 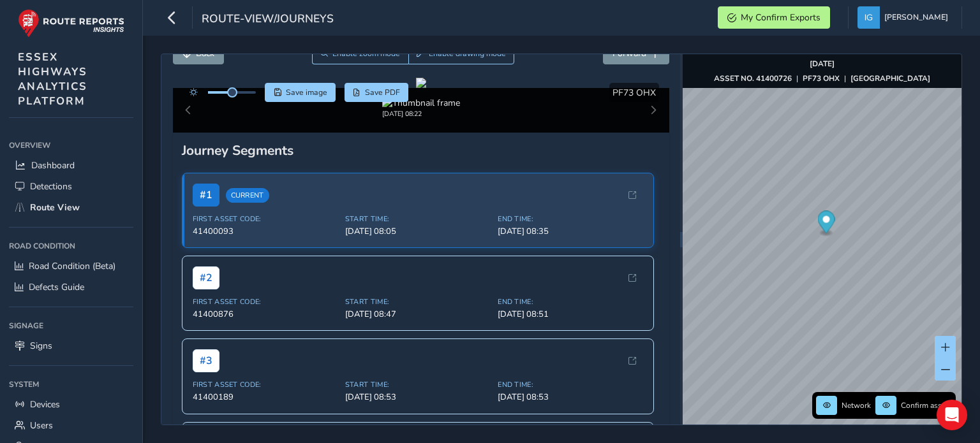 I want to click on a: Defects Guide, so click(x=71, y=287).